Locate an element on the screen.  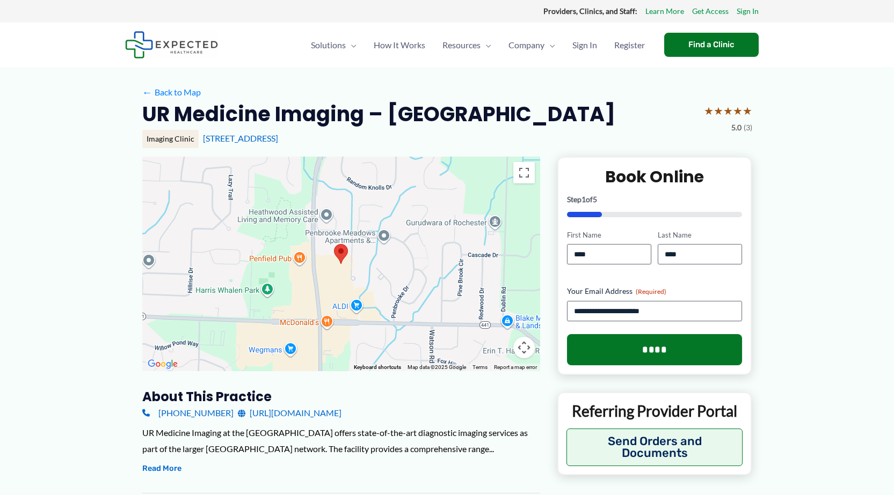
button: Keyboard shortcuts is located at coordinates (377, 368).